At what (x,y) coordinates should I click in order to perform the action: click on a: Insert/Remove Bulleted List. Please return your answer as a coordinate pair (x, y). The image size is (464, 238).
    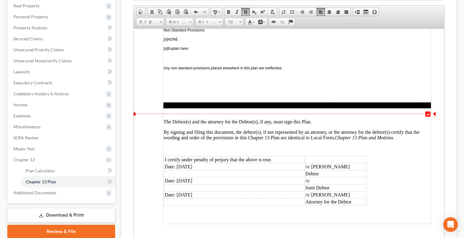
    Looking at the image, I should click on (292, 12).